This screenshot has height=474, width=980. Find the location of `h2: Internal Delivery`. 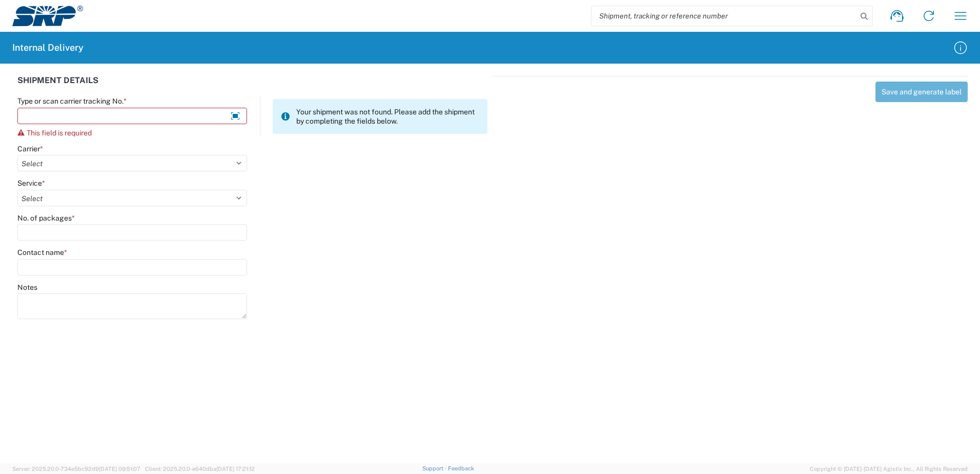

h2: Internal Delivery is located at coordinates (48, 48).